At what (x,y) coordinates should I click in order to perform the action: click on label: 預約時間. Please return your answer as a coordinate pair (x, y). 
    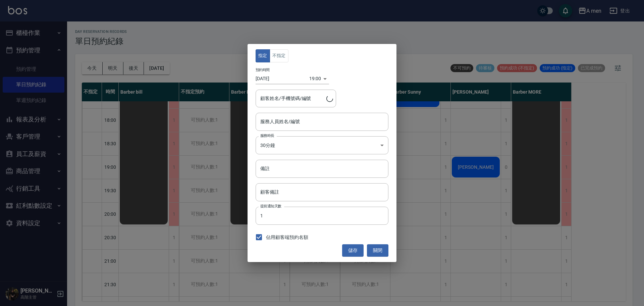
    Looking at the image, I should click on (263, 70).